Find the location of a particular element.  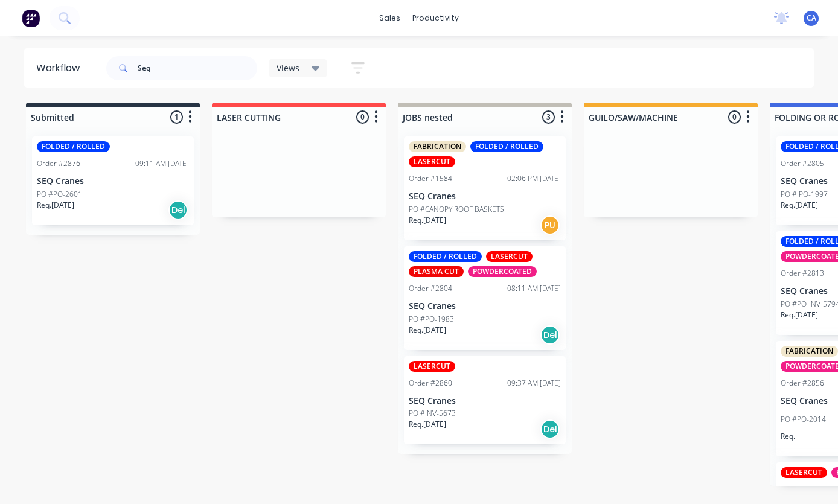

span: Views is located at coordinates (288, 68).